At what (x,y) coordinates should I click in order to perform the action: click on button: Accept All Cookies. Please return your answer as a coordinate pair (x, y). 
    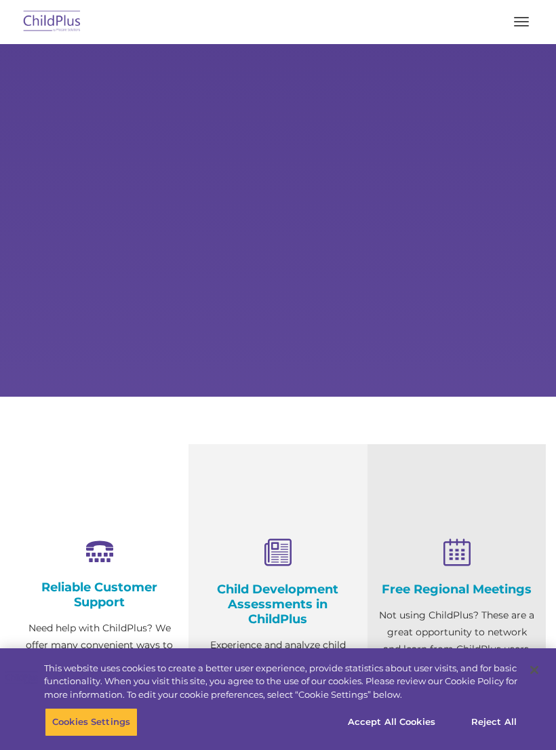
    Looking at the image, I should click on (391, 722).